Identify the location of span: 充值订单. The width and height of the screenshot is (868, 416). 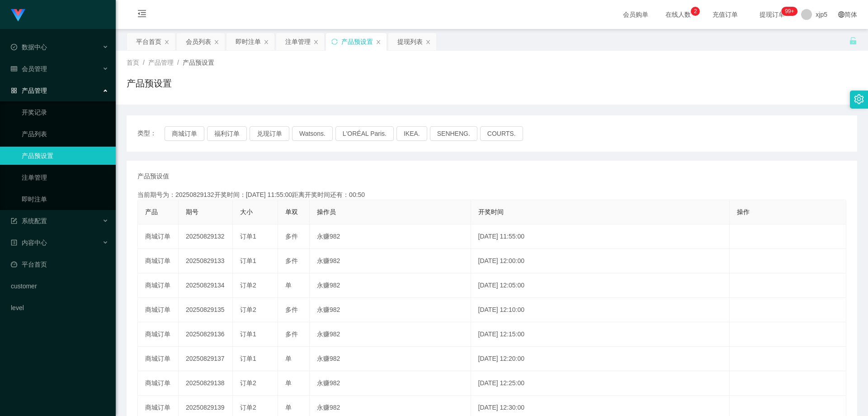
(725, 14).